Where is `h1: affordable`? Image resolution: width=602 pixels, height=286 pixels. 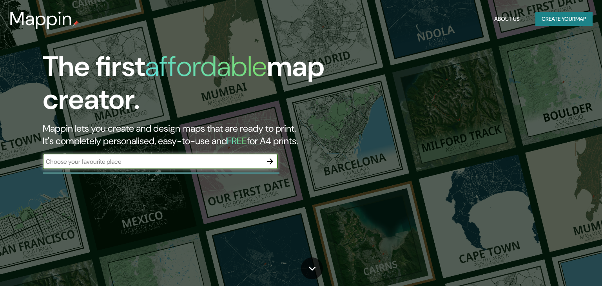
h1: affordable is located at coordinates (206, 66).